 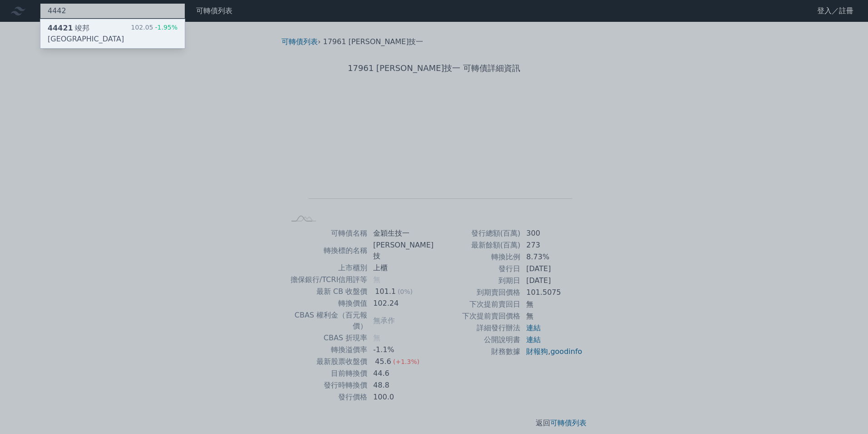 What do you see at coordinates (845, 412) in the screenshot?
I see `div: 聊天小工具` at bounding box center [845, 412].